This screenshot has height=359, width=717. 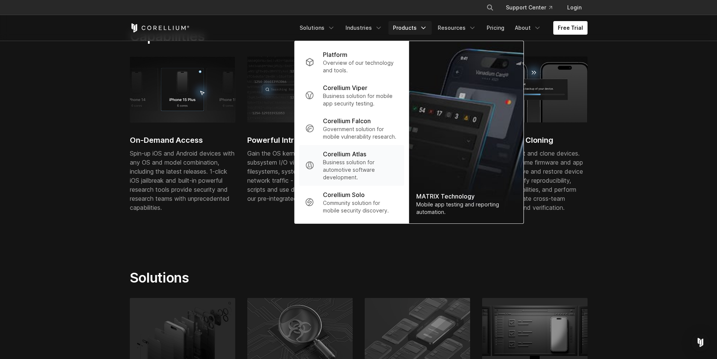 I want to click on a: Free Trial, so click(x=571, y=28).